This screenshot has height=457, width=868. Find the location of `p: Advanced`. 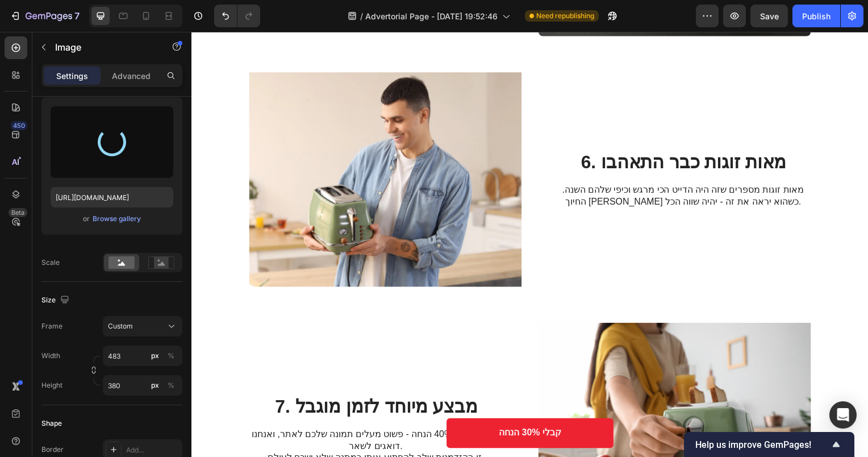

p: Advanced is located at coordinates (131, 75).